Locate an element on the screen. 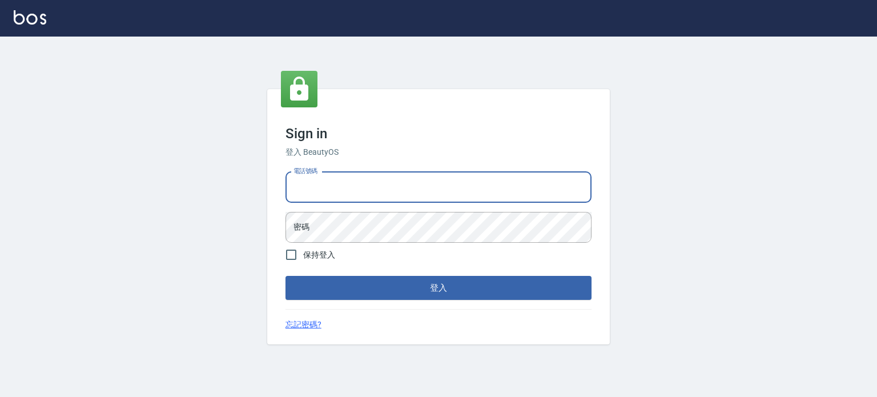 The height and width of the screenshot is (397, 877). a: 忘記密碼? is located at coordinates (303, 324).